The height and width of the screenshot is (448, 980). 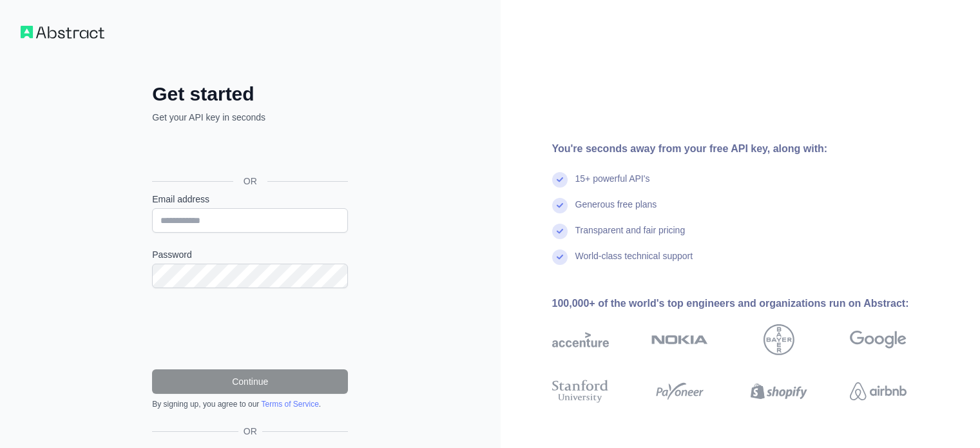 What do you see at coordinates (290, 404) in the screenshot?
I see `a: Terms of Service` at bounding box center [290, 404].